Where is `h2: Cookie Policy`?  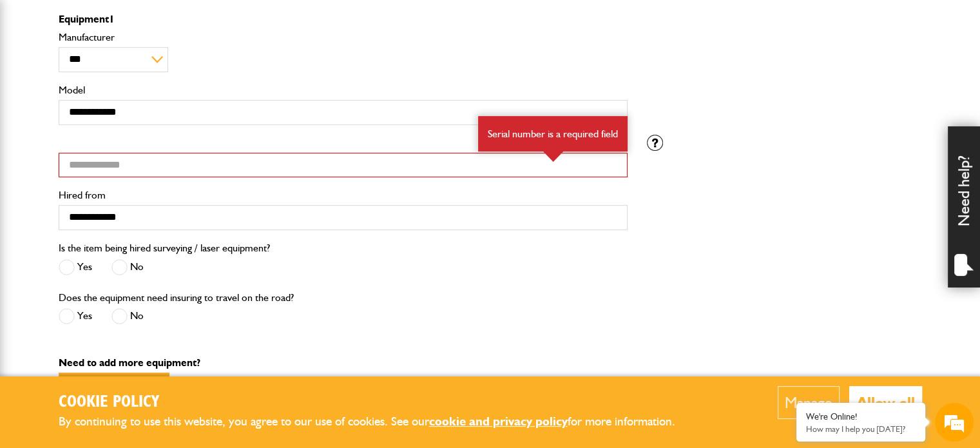
h2: Cookie Policy is located at coordinates (378, 402).